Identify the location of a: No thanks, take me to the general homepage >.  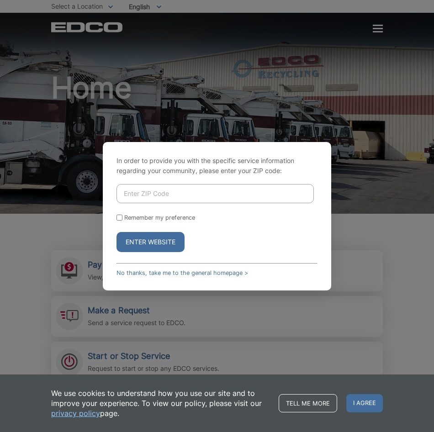
(182, 273).